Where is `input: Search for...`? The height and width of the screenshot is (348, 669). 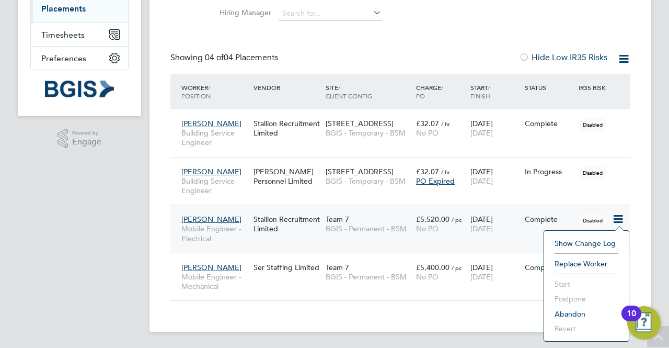
input: Search for... is located at coordinates (330, 14).